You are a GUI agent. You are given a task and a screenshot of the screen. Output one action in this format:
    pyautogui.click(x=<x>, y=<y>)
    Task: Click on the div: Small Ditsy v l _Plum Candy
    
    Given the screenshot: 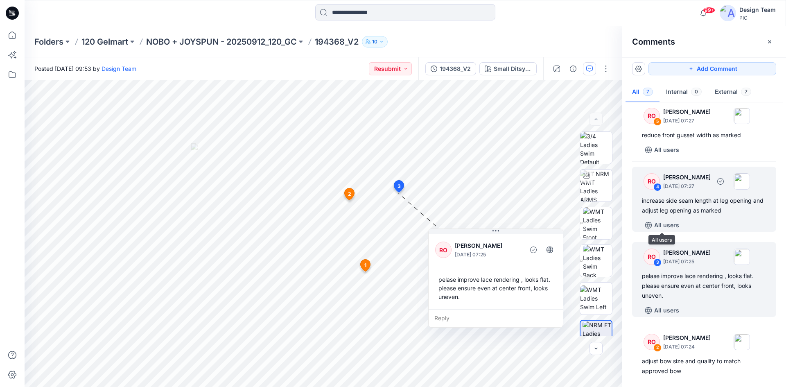 What is the action you would take?
    pyautogui.click(x=513, y=69)
    